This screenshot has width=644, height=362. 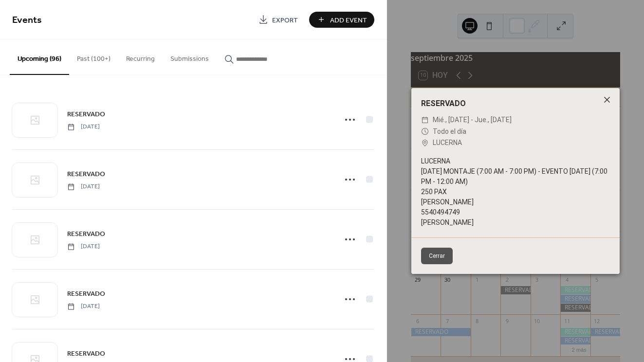 What do you see at coordinates (39, 57) in the screenshot?
I see `button: Upcoming (96)` at bounding box center [39, 57].